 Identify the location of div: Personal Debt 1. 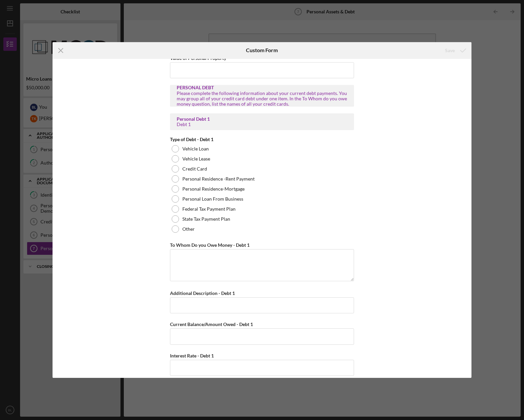
(262, 119).